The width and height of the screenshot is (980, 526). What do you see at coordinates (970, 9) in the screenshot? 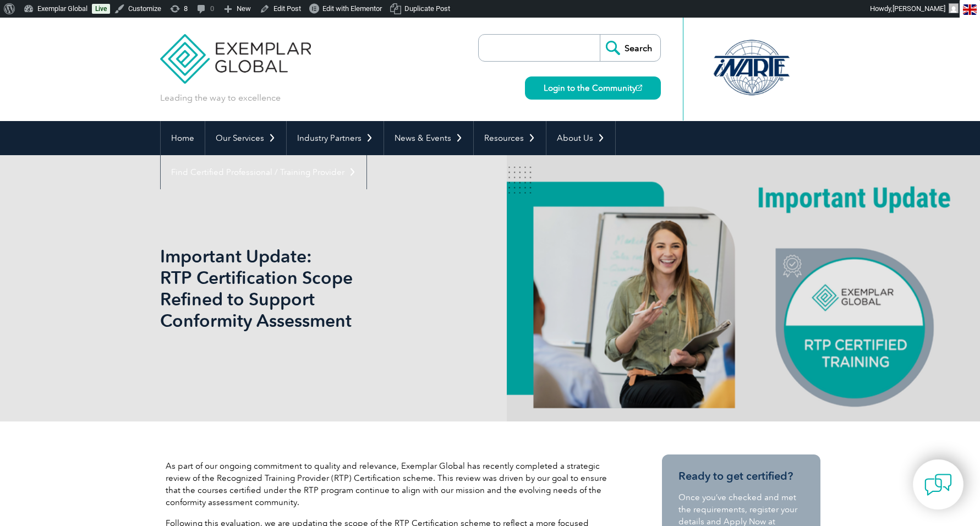
I see `img: en` at bounding box center [970, 9].